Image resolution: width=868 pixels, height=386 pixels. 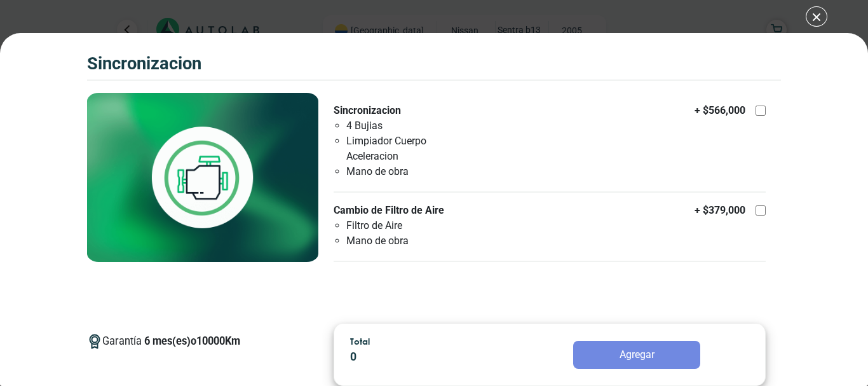 I want to click on li: Limpiador Cuerpo Aceleracion, so click(x=413, y=149).